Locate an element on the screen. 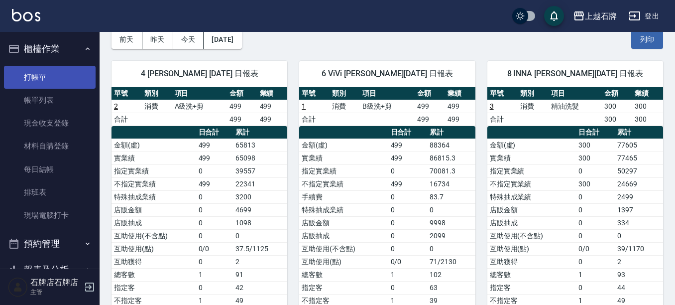 The image size is (675, 305). td: B級洗+剪 is located at coordinates (387, 106).